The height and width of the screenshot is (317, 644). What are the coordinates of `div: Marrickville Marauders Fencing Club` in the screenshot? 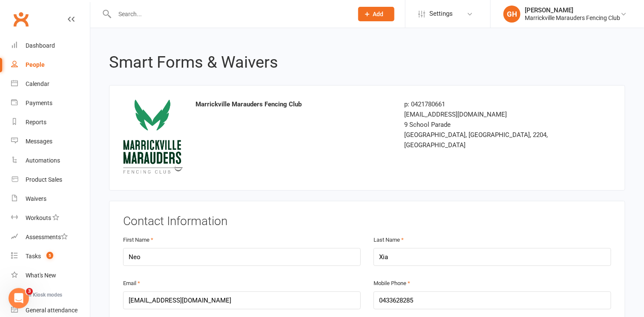 It's located at (572, 18).